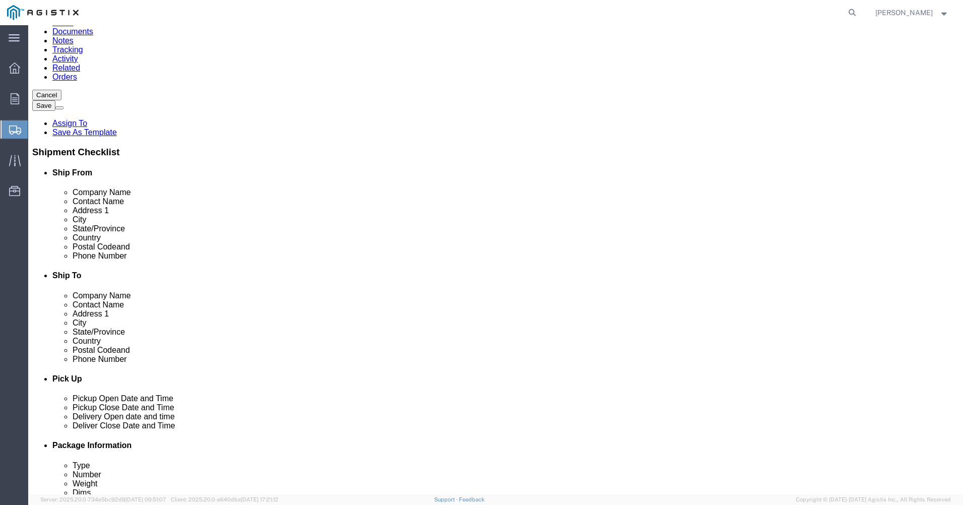 The width and height of the screenshot is (963, 505). What do you see at coordinates (447, 499) in the screenshot?
I see `a: Support` at bounding box center [447, 499].